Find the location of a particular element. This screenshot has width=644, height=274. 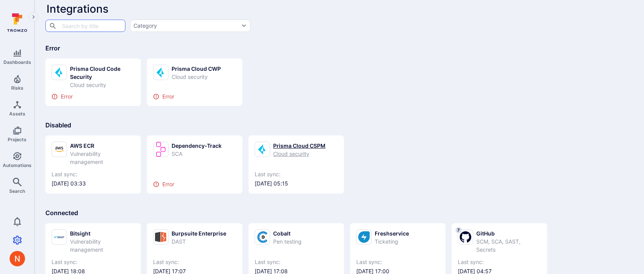

a: Prisma Cloud Code SecurityCloud securityError is located at coordinates (93, 82).